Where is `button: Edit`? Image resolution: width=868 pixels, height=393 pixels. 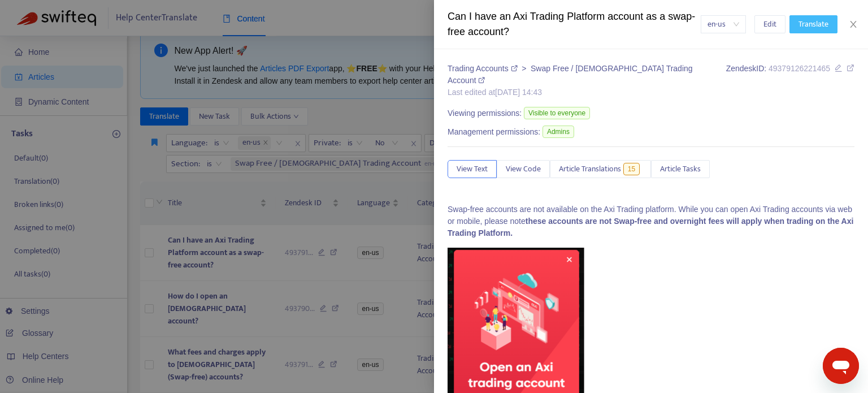 button: Edit is located at coordinates (770, 24).